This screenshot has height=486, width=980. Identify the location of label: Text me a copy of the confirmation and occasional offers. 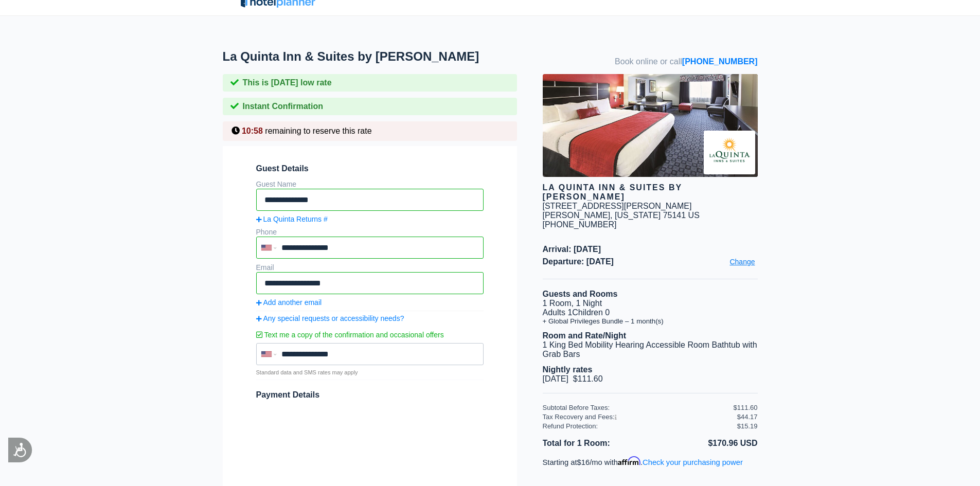
(370, 335).